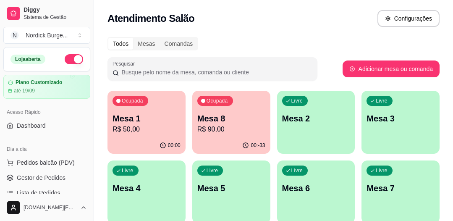 Image resolution: width=453 pixels, height=221 pixels. I want to click on p: R$ 50,00, so click(146, 129).